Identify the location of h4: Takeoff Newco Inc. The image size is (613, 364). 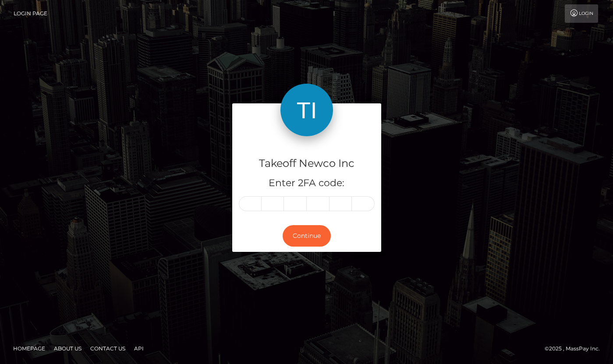
(306, 164).